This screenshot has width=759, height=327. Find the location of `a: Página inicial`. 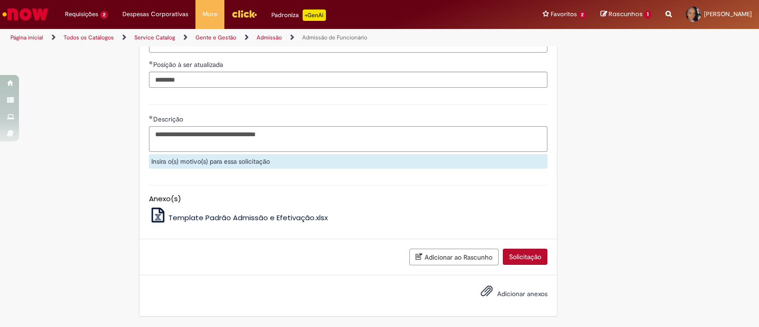

a: Página inicial is located at coordinates (27, 37).